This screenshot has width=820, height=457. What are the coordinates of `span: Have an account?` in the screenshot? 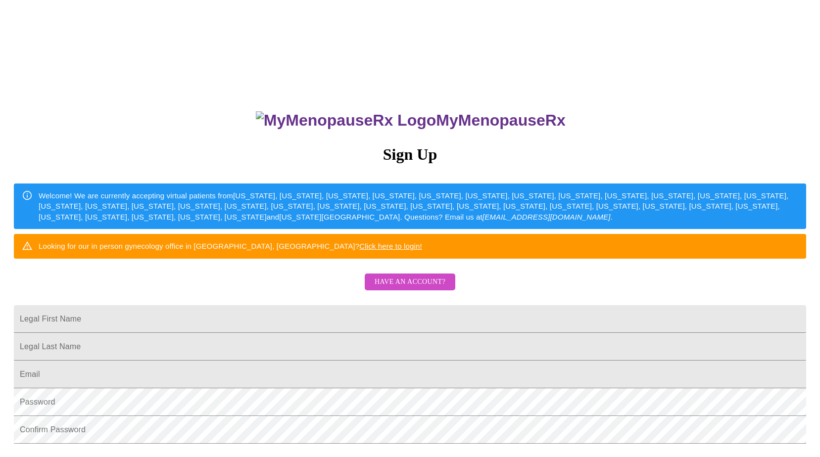 It's located at (410, 282).